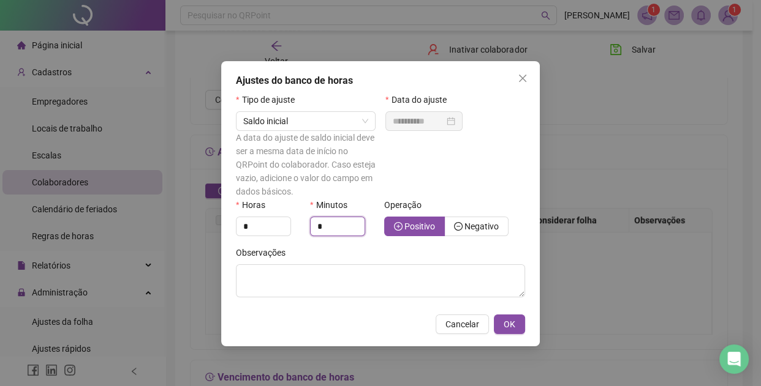  I want to click on label: Observações, so click(265, 253).